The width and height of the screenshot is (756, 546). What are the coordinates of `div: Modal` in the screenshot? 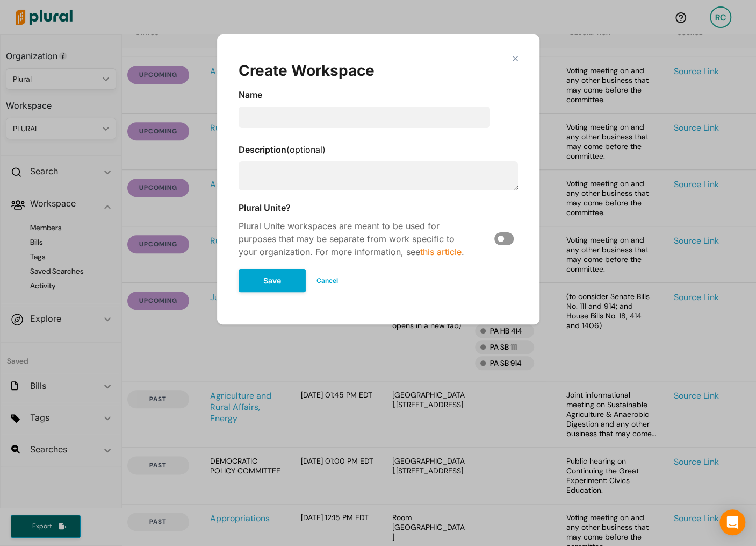 It's located at (378, 179).